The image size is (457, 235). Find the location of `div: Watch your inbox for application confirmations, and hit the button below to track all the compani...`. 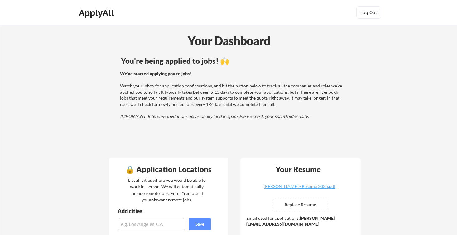

div: Watch your inbox for application confirmations, and hit the button below to track all the compani... is located at coordinates (232, 95).